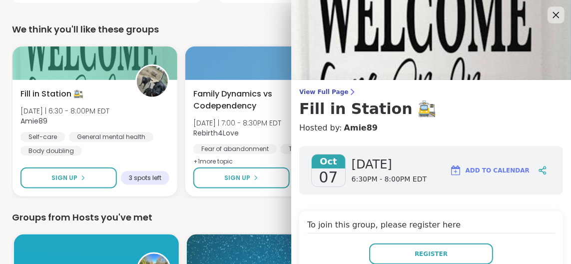  What do you see at coordinates (285, 217) in the screenshot?
I see `div: Groups from Hosts you've met` at bounding box center [285, 217].